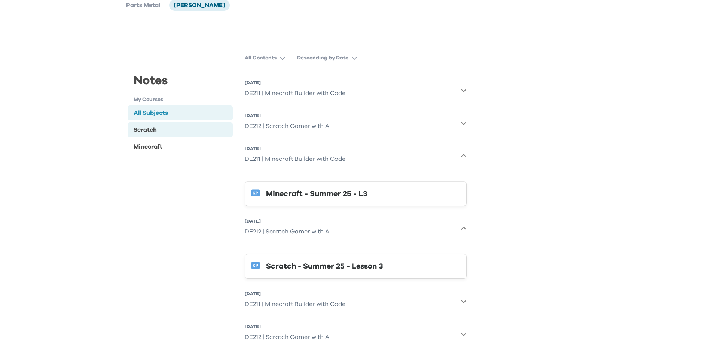  What do you see at coordinates (145, 130) in the screenshot?
I see `div: Scratch` at bounding box center [145, 130].